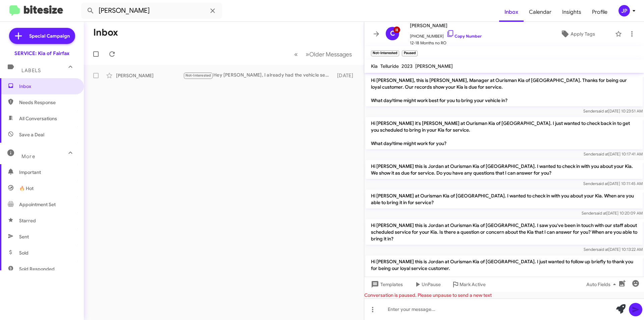 Image resolution: width=644 pixels, height=320 pixels. Describe the element at coordinates (577, 34) in the screenshot. I see `button: Apply Tags` at that location.